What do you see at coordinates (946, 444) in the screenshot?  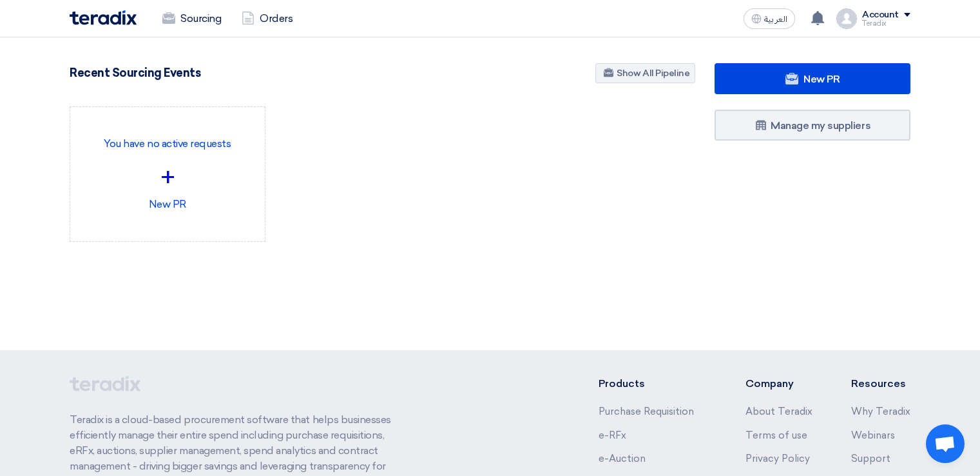 I see `div: Open chat` at bounding box center [946, 444].